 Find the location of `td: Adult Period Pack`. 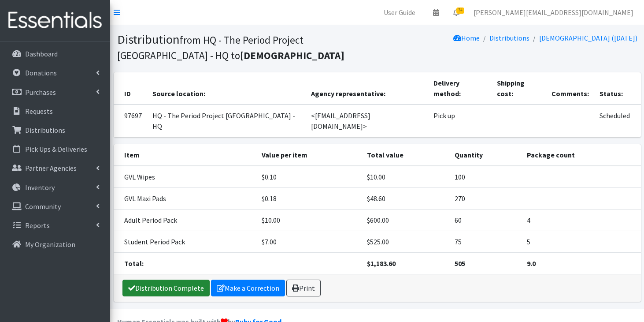

td: Adult Period Pack is located at coordinates (185, 220).